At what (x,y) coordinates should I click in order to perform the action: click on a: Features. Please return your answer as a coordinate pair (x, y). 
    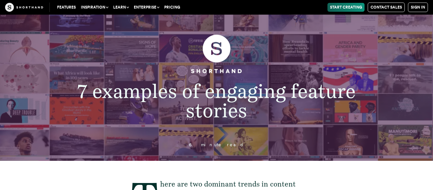
    Looking at the image, I should click on (66, 7).